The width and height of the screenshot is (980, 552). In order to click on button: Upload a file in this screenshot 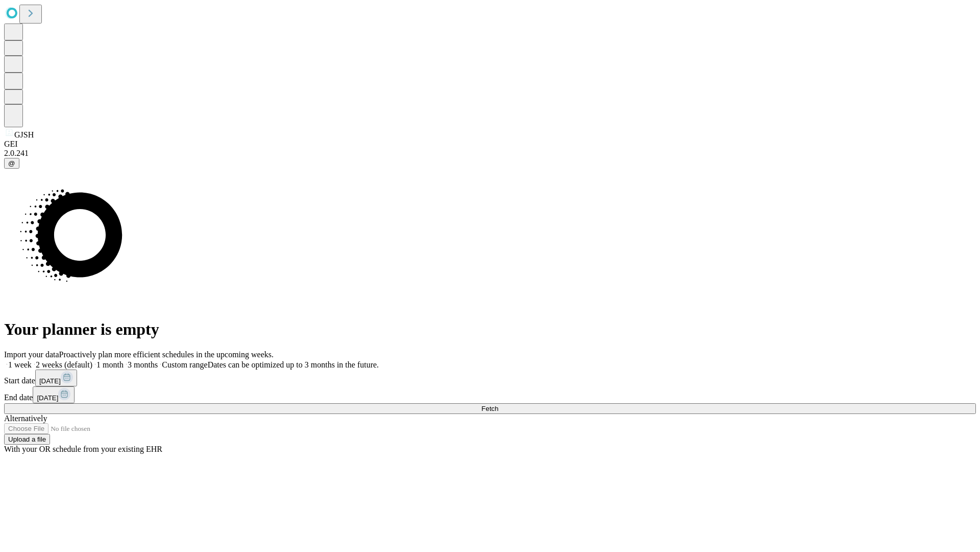, I will do `click(27, 439)`.